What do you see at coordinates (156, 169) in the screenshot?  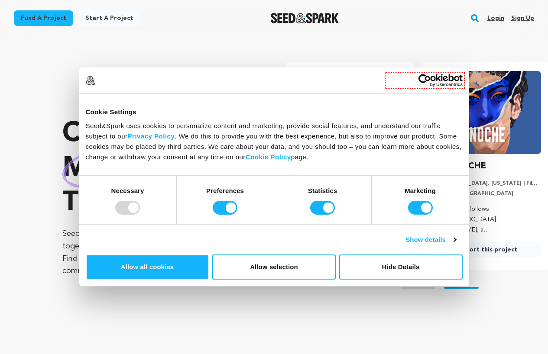 I see `p: Crowdfunding that .` at bounding box center [156, 169].